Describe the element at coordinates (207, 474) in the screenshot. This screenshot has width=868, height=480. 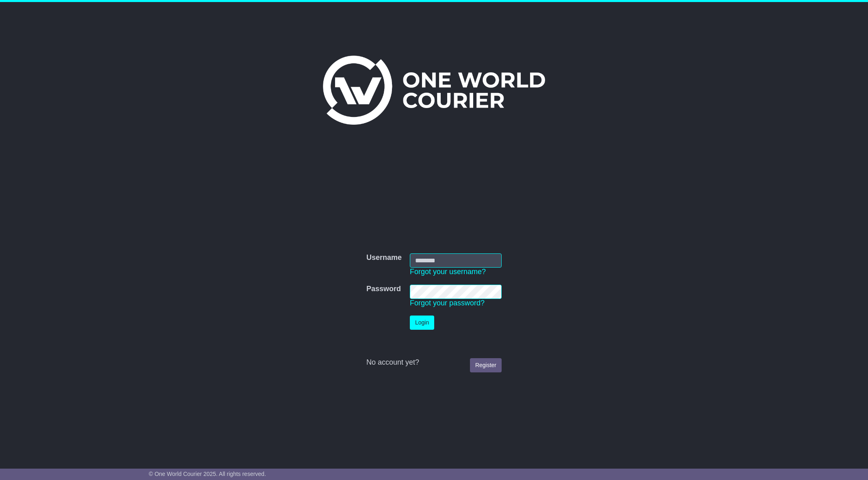
I see `span: © One World Courier 2025. All rights reserved.` at that location.